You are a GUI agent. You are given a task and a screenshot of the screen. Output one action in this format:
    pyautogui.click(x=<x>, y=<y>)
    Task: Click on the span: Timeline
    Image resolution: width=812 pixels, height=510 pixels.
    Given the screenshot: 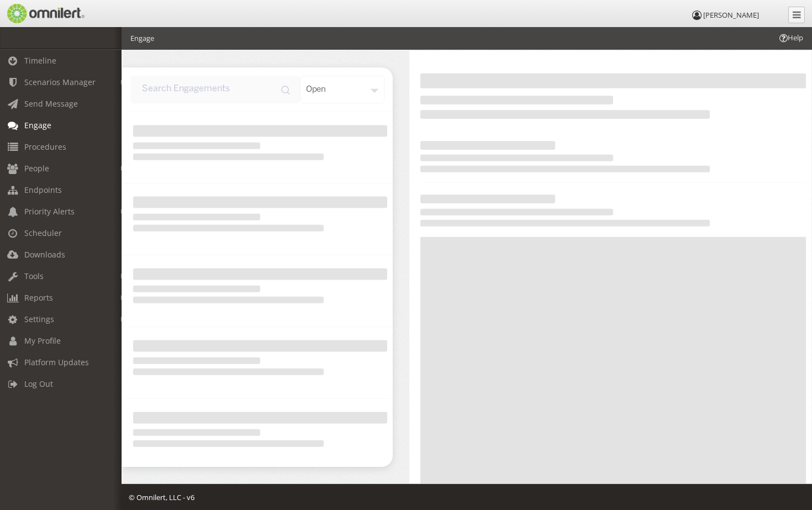 What is the action you would take?
    pyautogui.click(x=40, y=60)
    